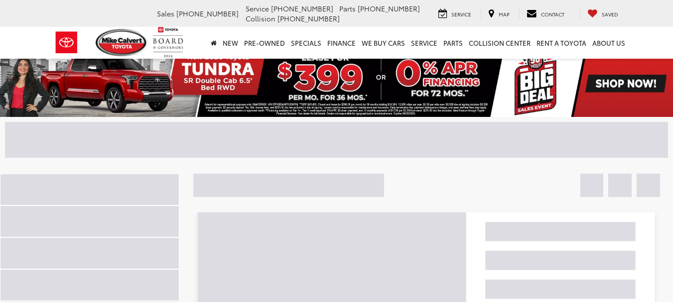 The height and width of the screenshot is (302, 673). What do you see at coordinates (453, 43) in the screenshot?
I see `a: Parts` at bounding box center [453, 43].